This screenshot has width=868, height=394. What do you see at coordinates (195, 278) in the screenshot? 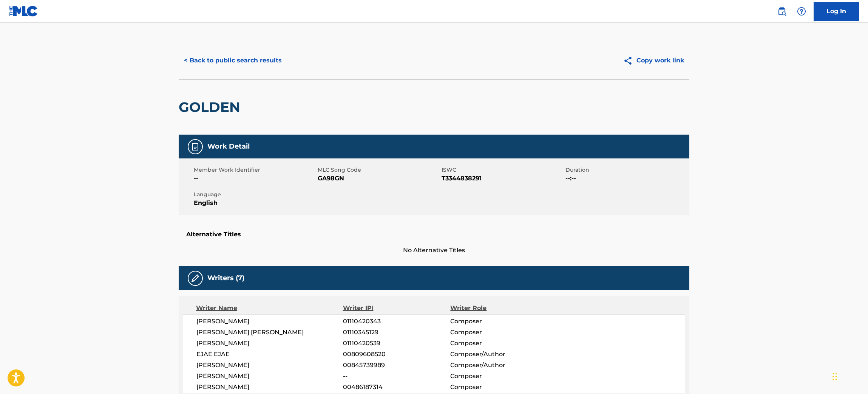
I see `img: Writers` at bounding box center [195, 278].